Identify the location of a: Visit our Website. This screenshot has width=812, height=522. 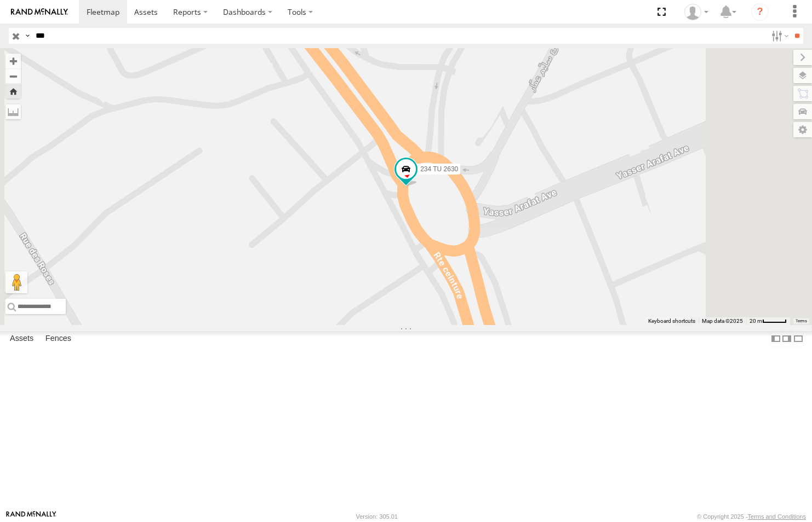
(31, 517).